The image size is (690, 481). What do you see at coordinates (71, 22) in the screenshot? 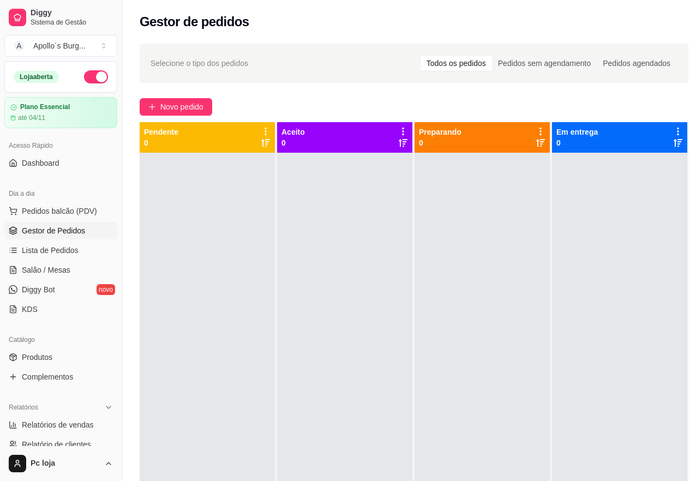
I see `span: Sistema de Gestão` at bounding box center [71, 22].